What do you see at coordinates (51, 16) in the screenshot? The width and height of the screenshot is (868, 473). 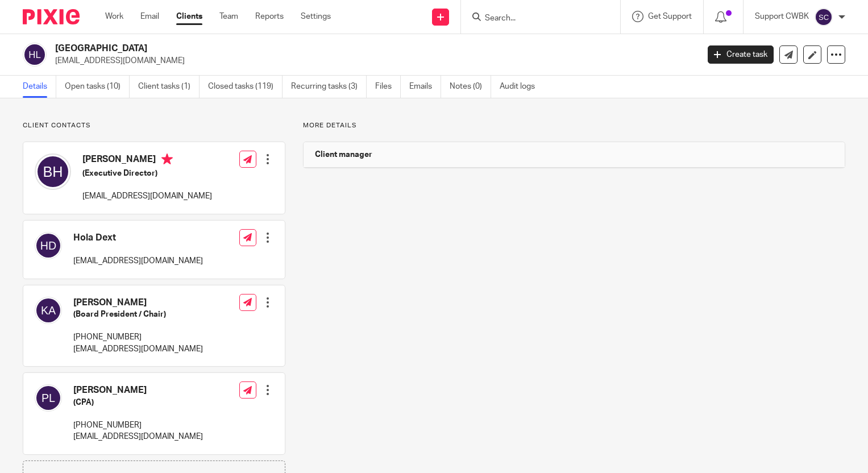 I see `img: Pixie` at bounding box center [51, 16].